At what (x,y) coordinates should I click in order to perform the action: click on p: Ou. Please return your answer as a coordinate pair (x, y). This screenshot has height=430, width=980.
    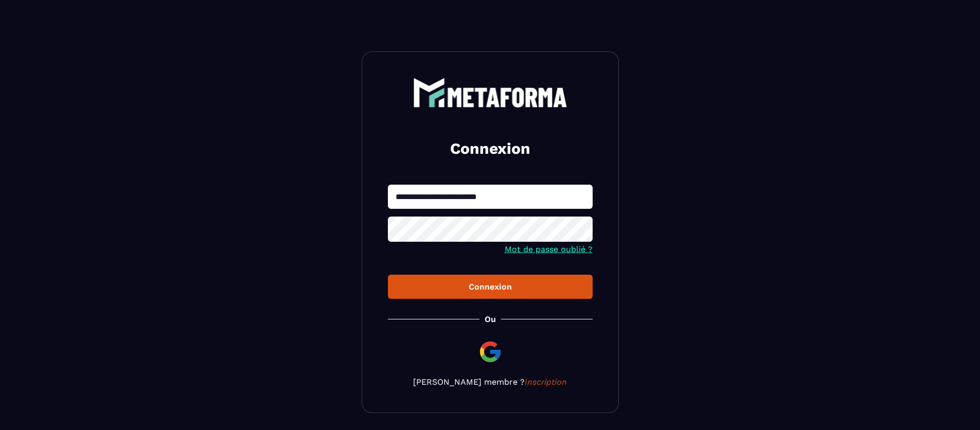
    Looking at the image, I should click on (490, 319).